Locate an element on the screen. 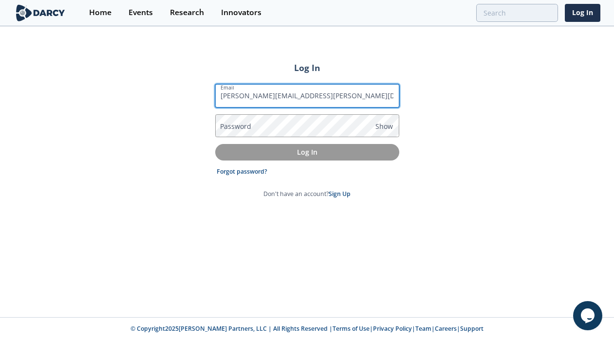  img: logo-wide.svg is located at coordinates (40, 13).